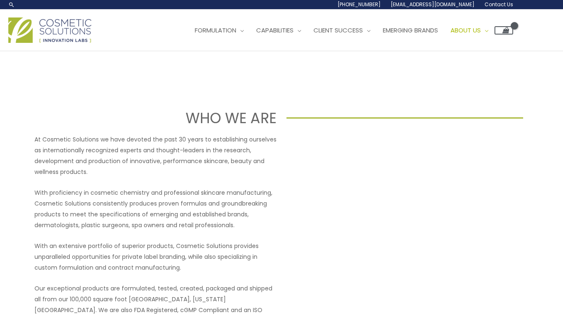 Image resolution: width=563 pixels, height=315 pixels. What do you see at coordinates (410, 30) in the screenshot?
I see `a: Emerging Brands` at bounding box center [410, 30].